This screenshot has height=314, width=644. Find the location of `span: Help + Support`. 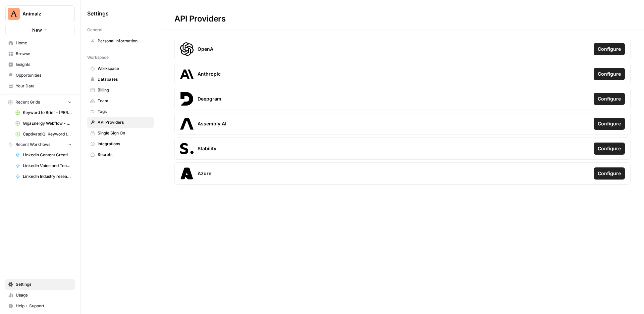

span: Help + Support is located at coordinates (44, 305).